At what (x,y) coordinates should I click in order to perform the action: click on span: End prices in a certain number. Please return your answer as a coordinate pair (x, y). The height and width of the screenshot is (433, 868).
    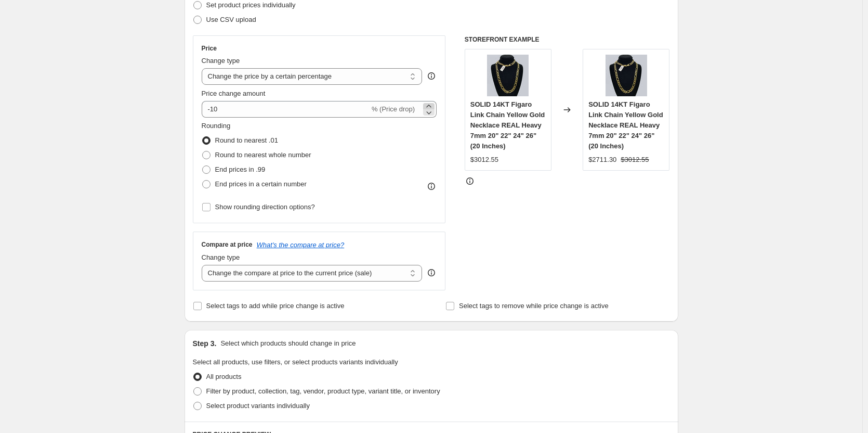
    Looking at the image, I should click on (261, 184).